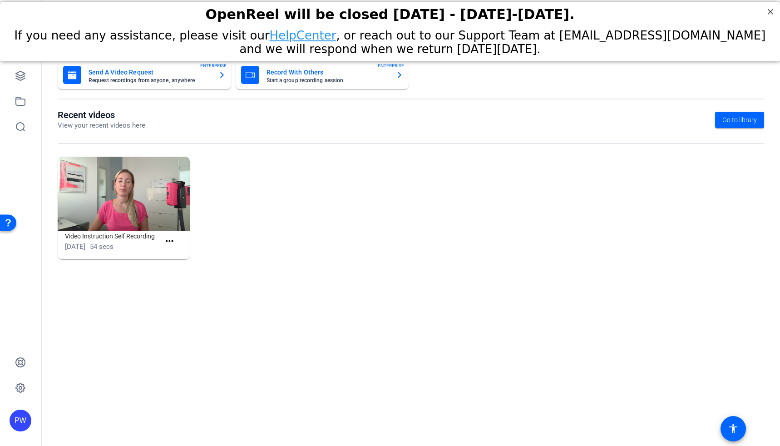  What do you see at coordinates (328, 80) in the screenshot?
I see `mat-card-subtitle: Start a group recording session` at bounding box center [328, 80].